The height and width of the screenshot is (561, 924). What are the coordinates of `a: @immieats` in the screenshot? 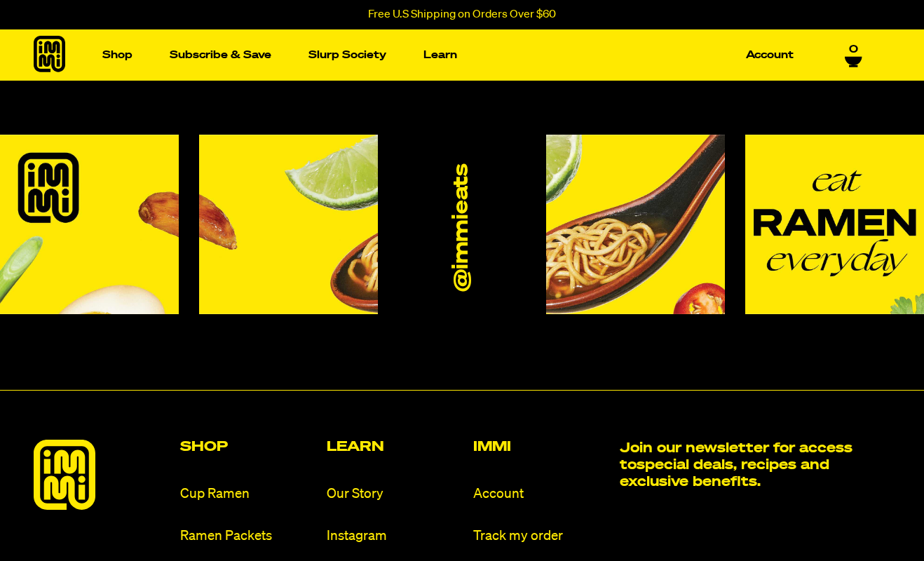 It's located at (462, 228).